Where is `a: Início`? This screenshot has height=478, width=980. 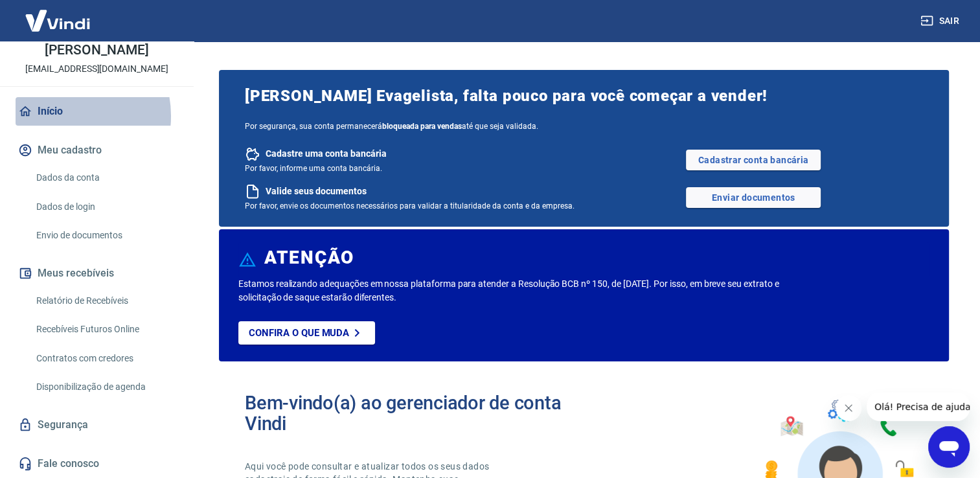
a: Início is located at coordinates (97, 112).